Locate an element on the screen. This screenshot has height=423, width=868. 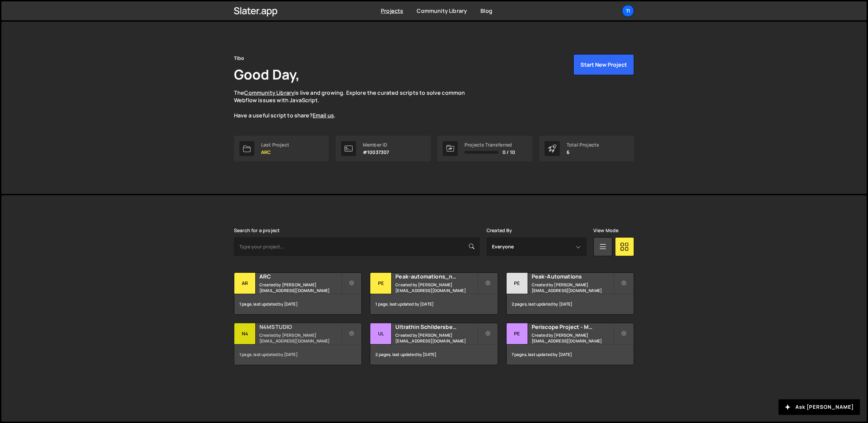
p: 6 is located at coordinates (583, 152).